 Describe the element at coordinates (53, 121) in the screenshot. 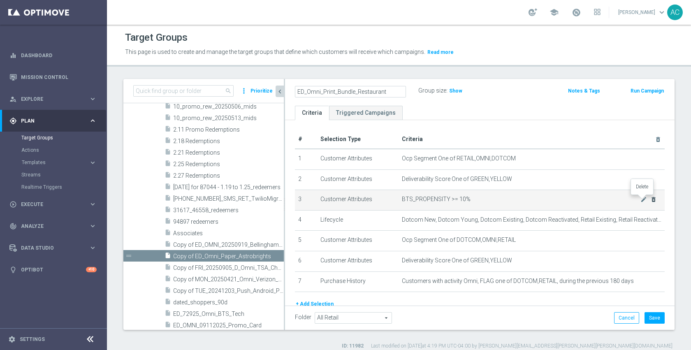

I see `div: gps_fixed Plan keyboard_arrow_right` at that location.